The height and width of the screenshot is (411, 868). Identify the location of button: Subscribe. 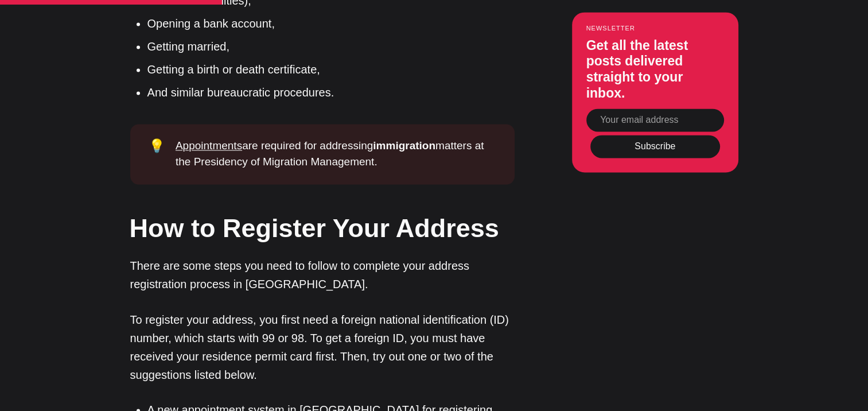
(656, 147).